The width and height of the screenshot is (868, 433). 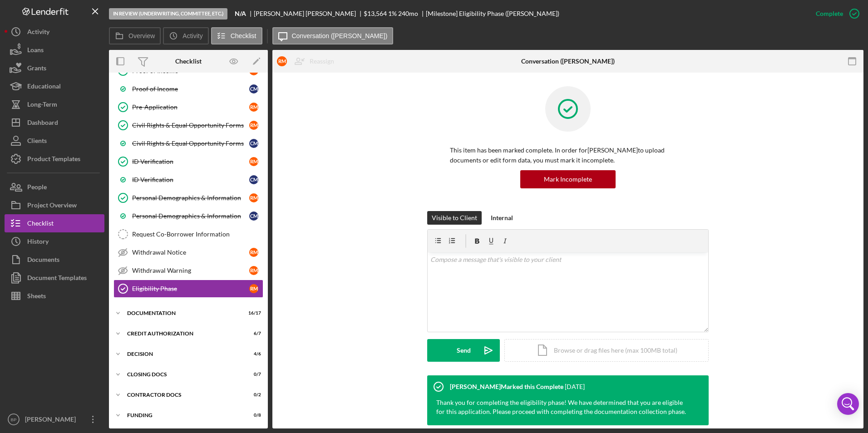 What do you see at coordinates (35, 51) in the screenshot?
I see `div: Loans` at bounding box center [35, 51].